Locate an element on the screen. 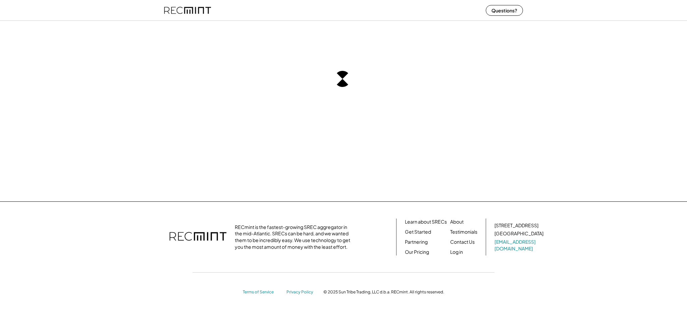 This screenshot has height=330, width=687. a: Privacy Policy is located at coordinates (302, 292).